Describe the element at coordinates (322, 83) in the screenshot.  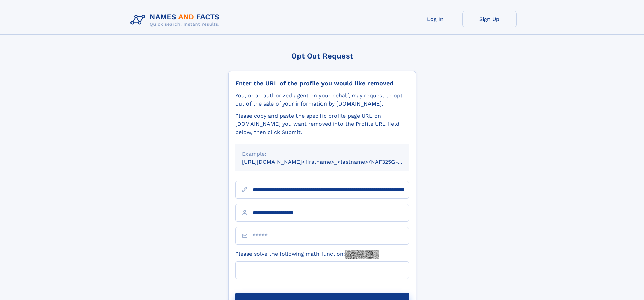
I see `div: Enter the URL of the profile you would like removed` at that location.